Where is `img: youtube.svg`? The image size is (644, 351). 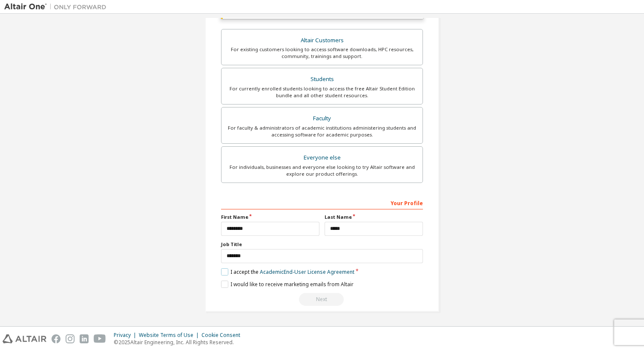
img: youtube.svg is located at coordinates (100, 338).